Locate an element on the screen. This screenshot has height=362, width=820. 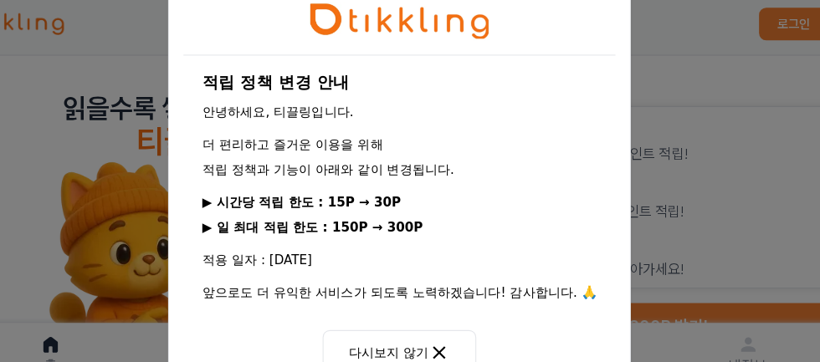
img: tikkling_character is located at coordinates (410, 26).